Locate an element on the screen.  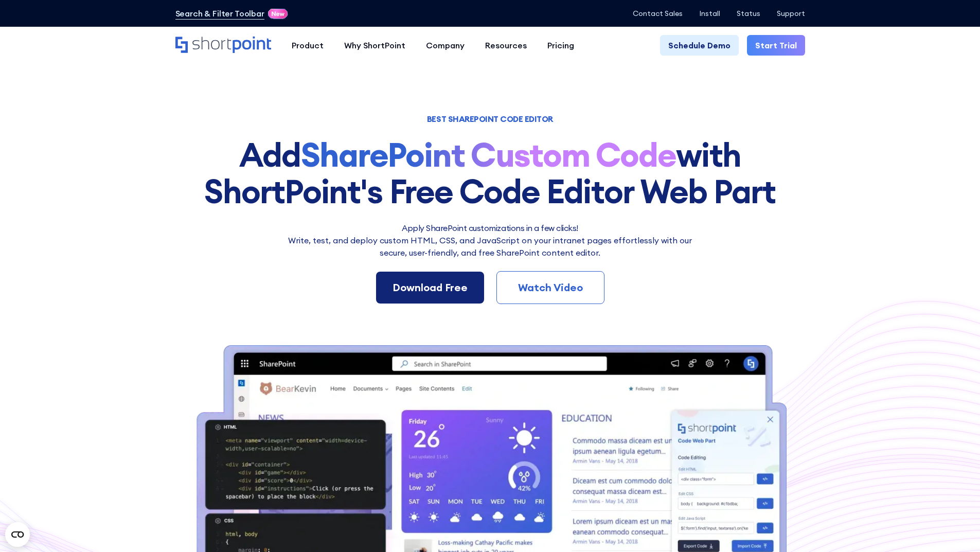
p: Support is located at coordinates (791, 14).